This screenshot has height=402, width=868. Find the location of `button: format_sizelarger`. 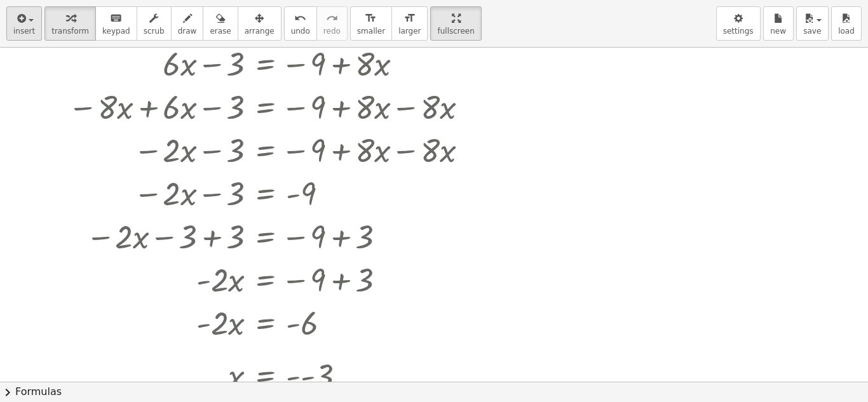

button: format_sizelarger is located at coordinates (409, 24).